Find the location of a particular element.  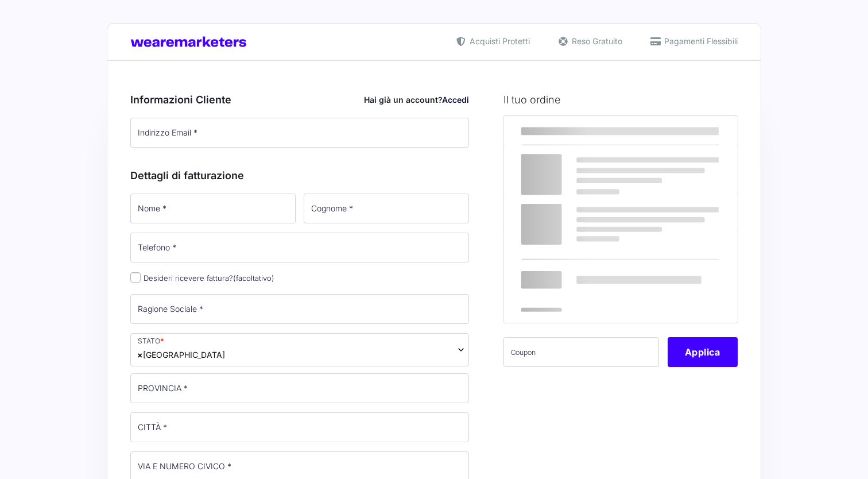

span: Pagamenti Flessibili is located at coordinates (700, 41).